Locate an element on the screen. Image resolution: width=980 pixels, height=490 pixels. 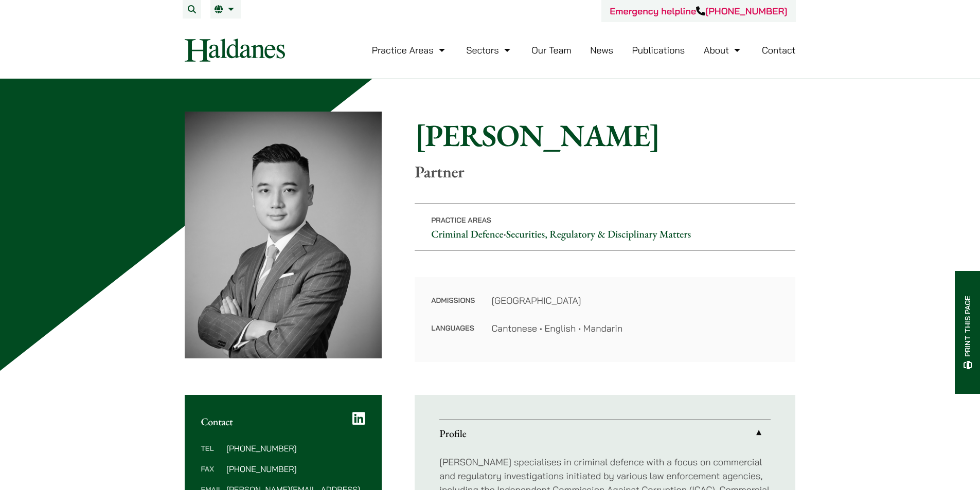
a: Profile is located at coordinates (605, 433).